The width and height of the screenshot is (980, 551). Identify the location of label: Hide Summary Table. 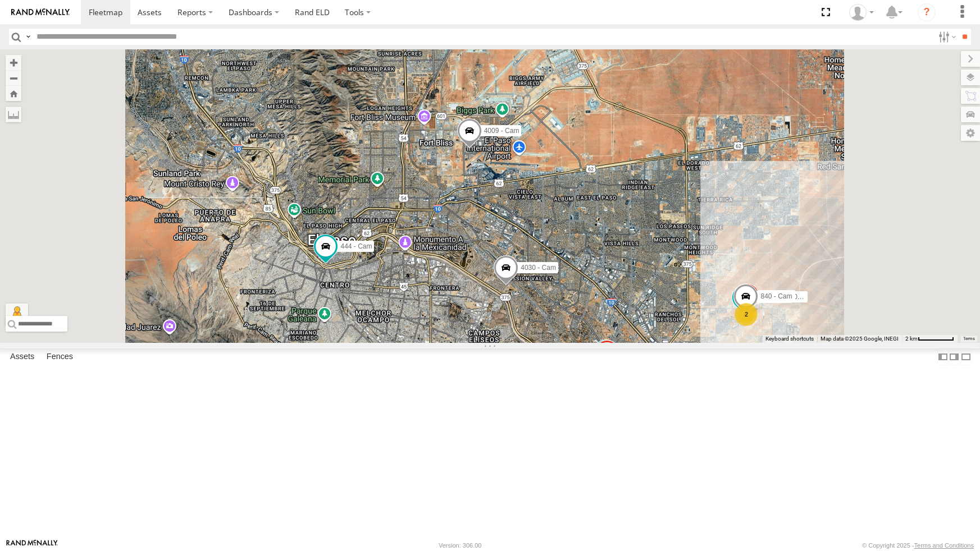
(966, 356).